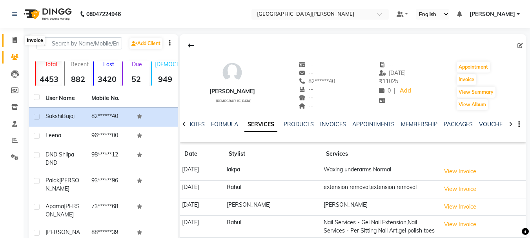  I want to click on span: 0, so click(385, 91).